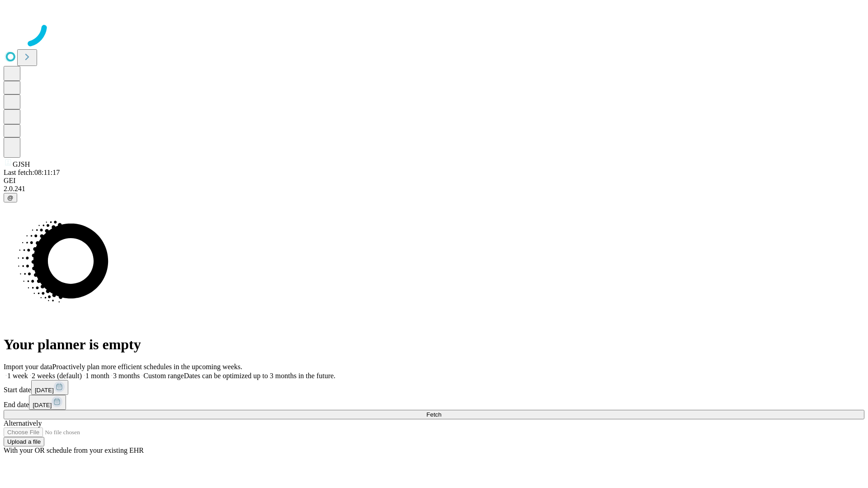 The width and height of the screenshot is (868, 488). I want to click on span: Import your data, so click(28, 367).